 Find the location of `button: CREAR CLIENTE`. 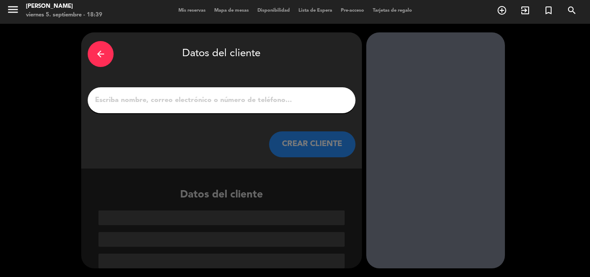

button: CREAR CLIENTE is located at coordinates (312, 144).